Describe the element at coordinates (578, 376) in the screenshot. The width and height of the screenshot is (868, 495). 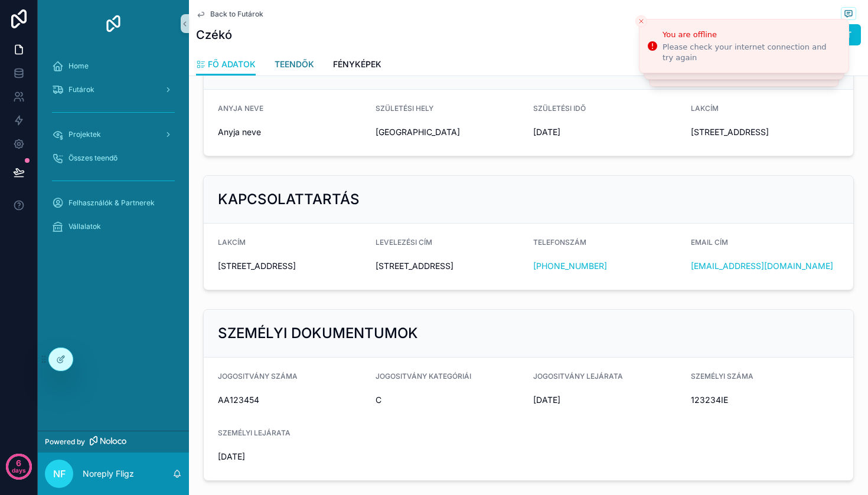
I see `span: JOGOSITVÁNY LEJÁRATA` at that location.